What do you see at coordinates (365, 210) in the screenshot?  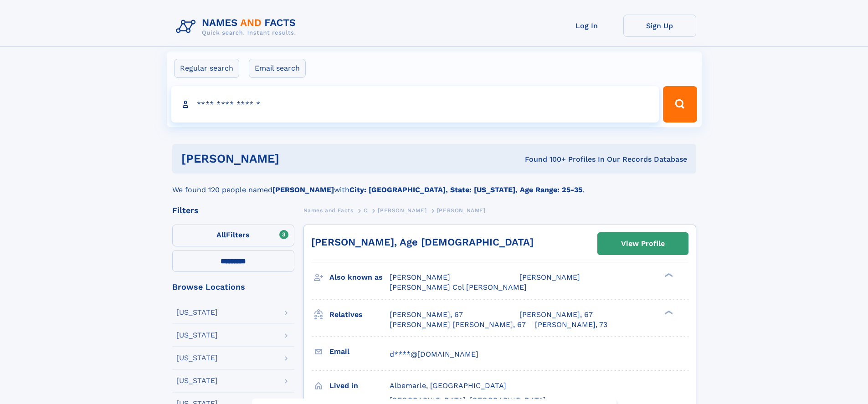 I see `a: C` at bounding box center [365, 210].